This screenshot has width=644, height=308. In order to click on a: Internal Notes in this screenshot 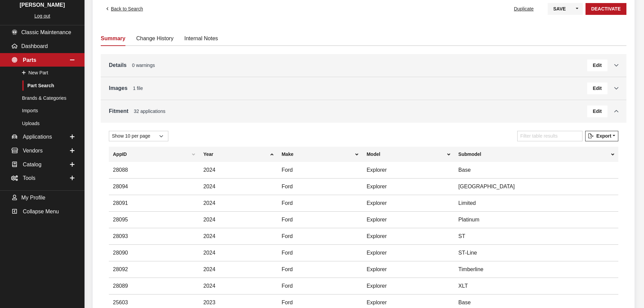, I will do `click(201, 38)`.